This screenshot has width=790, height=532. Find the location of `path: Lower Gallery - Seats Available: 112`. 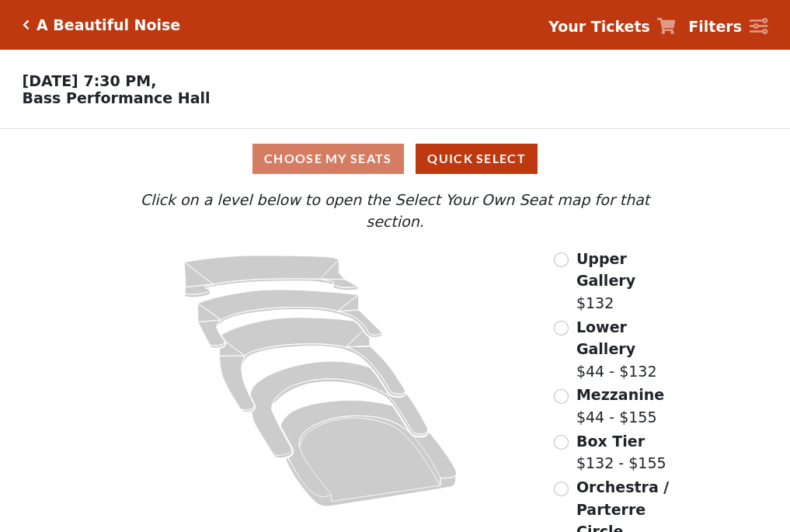

path: Lower Gallery - Seats Available: 112 is located at coordinates (289, 318).